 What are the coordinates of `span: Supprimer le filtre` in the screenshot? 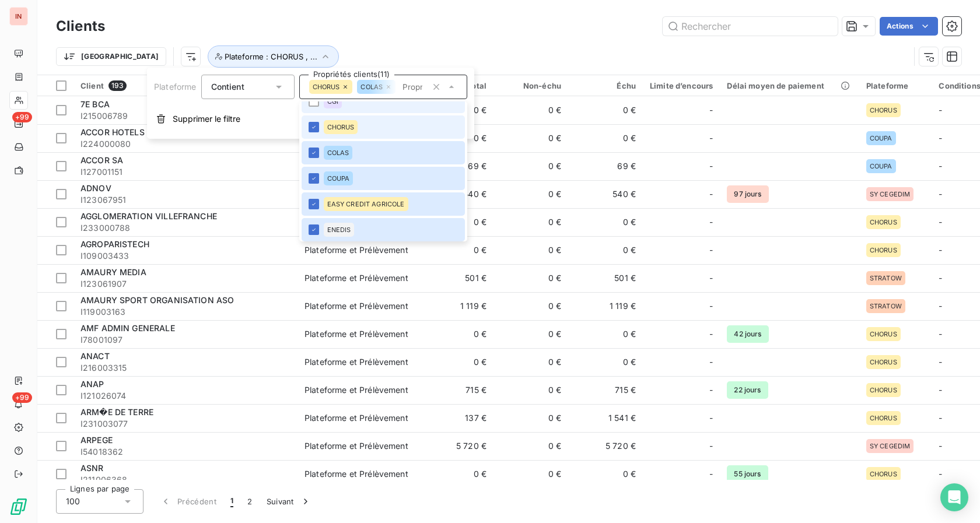 It's located at (206, 119).